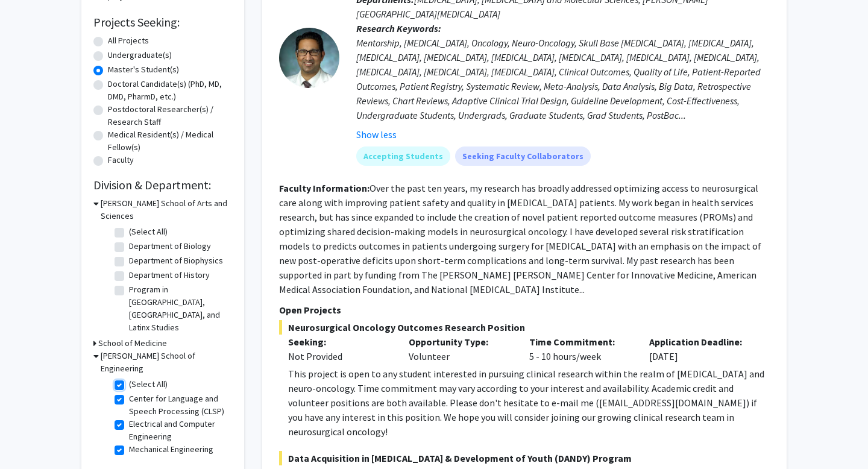 This screenshot has width=868, height=469. What do you see at coordinates (170, 141) in the screenshot?
I see `label: Medical Resident(s) / Medical Fellow(s)` at bounding box center [170, 141].